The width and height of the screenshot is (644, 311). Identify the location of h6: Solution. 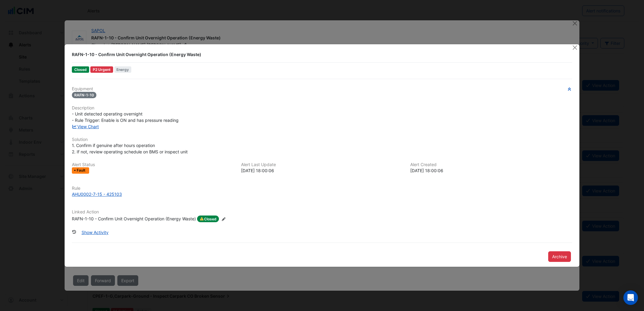
(322, 140).